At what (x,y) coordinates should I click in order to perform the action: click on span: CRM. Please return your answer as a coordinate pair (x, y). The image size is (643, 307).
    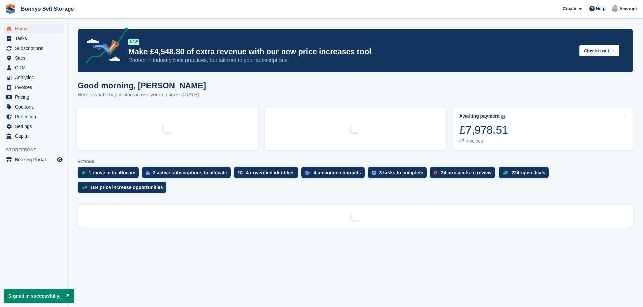
    Looking at the image, I should click on (35, 68).